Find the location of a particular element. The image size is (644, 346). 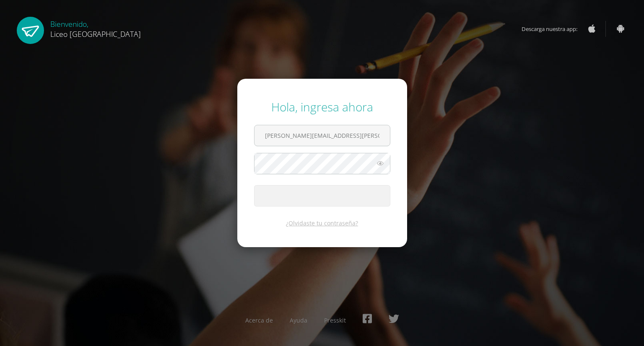

a: Ayuda is located at coordinates (299, 320).